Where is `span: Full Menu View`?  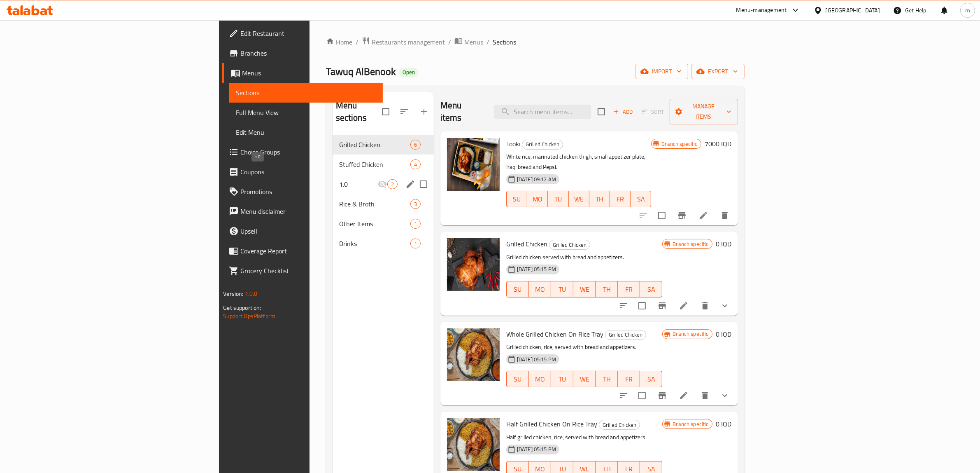
span: Full Menu View is located at coordinates (306, 113).